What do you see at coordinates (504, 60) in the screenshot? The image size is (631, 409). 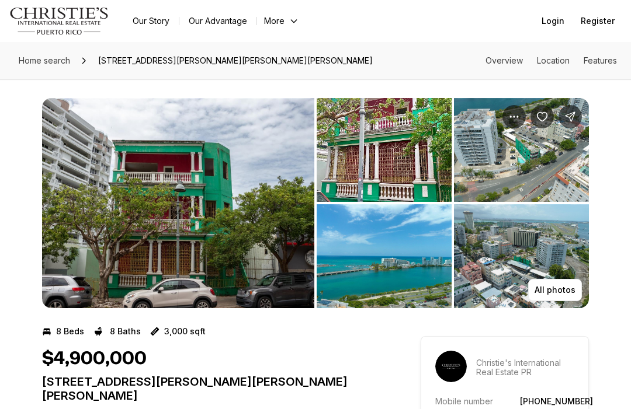 I see `a: Skip to: Overview` at bounding box center [504, 60].